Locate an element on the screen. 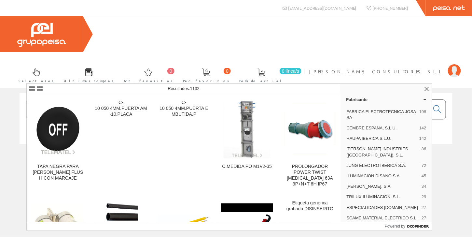 The image size is (472, 237). span: JUNG ELECTRO IBERICA S.A. is located at coordinates (383, 165).